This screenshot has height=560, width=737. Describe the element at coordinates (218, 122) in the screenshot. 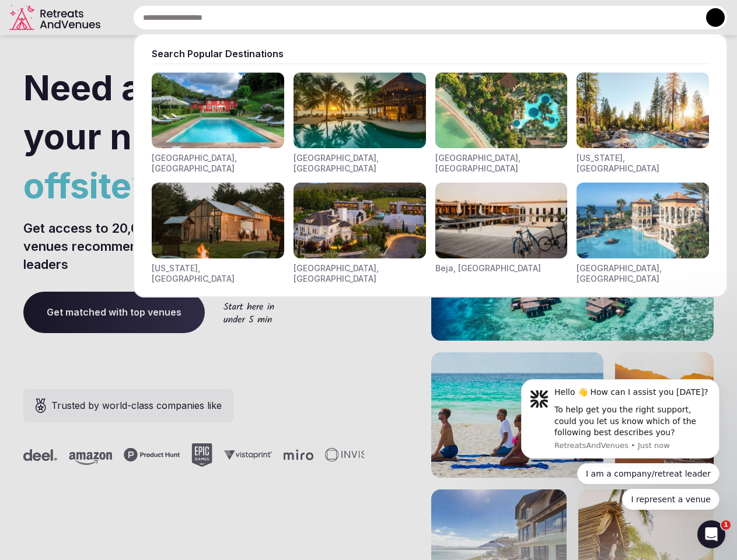

I see `div: Visit venues for Toscana, Italy` at that location.